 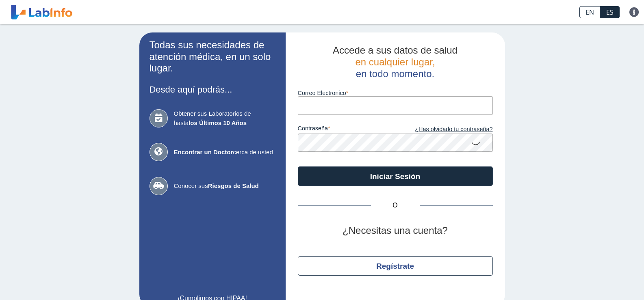 I want to click on span: Conocer sus, so click(x=225, y=186).